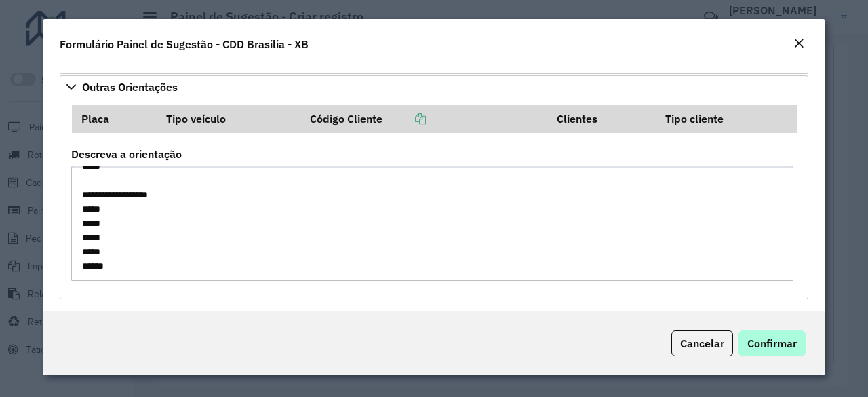 Image resolution: width=868 pixels, height=397 pixels. Describe the element at coordinates (771, 344) in the screenshot. I see `span: Confirmar` at that location.